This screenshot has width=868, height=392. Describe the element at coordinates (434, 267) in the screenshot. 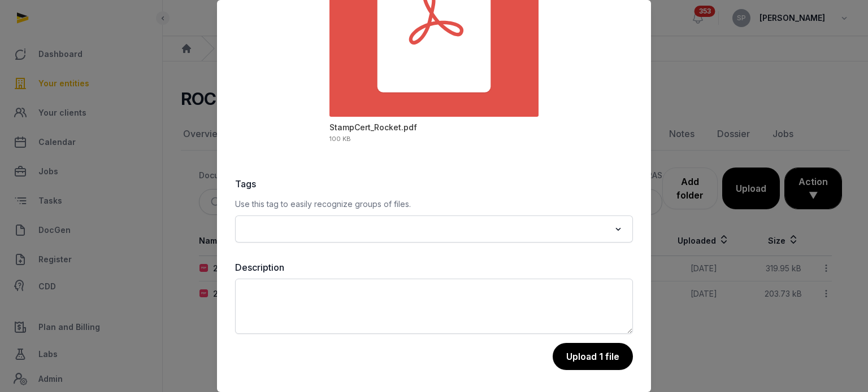

I see `label: Description` at that location.